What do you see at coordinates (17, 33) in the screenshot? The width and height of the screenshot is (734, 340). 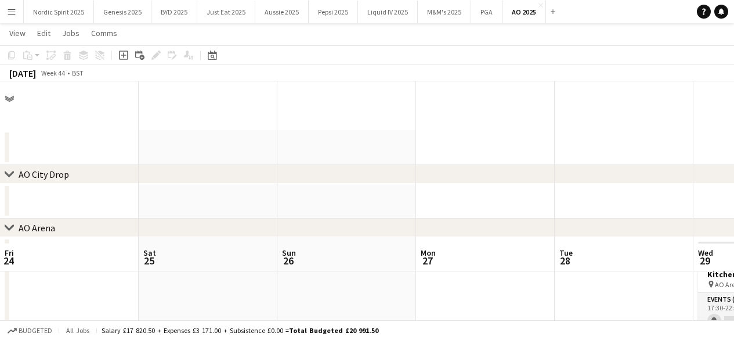 I see `a: View` at bounding box center [17, 33].